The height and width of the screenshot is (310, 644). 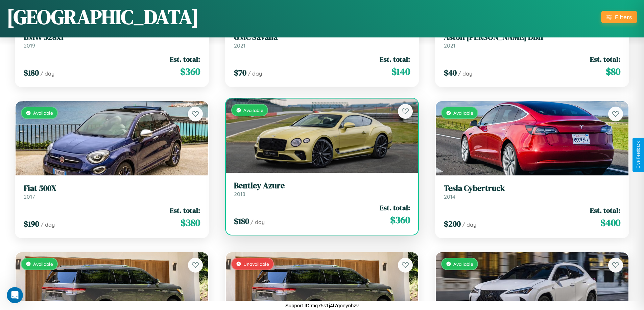 What do you see at coordinates (32, 224) in the screenshot?
I see `span: $ 190` at bounding box center [32, 224].